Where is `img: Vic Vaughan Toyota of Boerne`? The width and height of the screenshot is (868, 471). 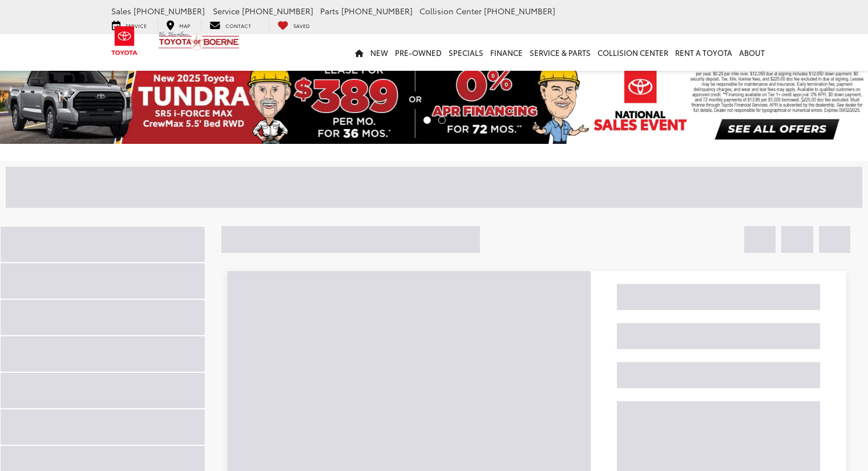
img: Vic Vaughan Toyota of Boerne is located at coordinates (199, 41).